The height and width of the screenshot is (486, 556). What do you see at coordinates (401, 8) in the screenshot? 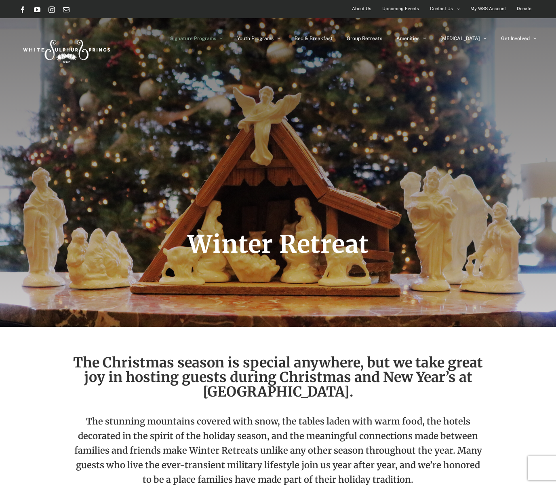
I see `span: Upcoming Events` at bounding box center [401, 8].